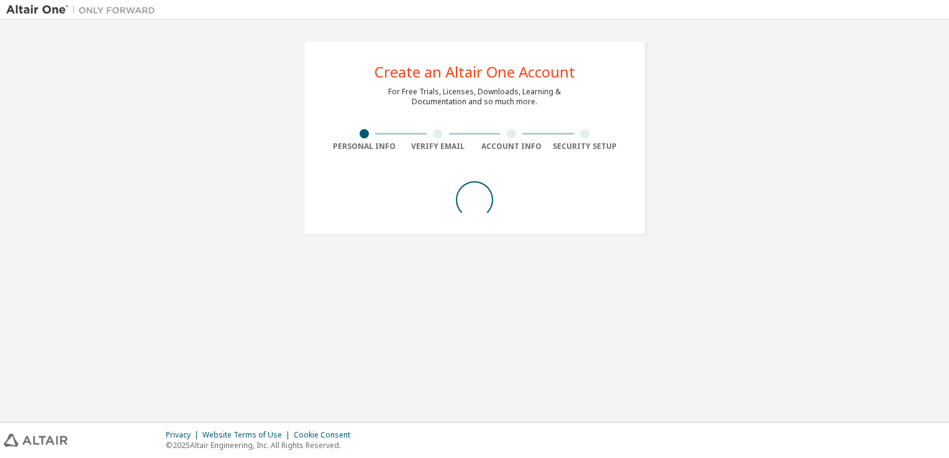 Image resolution: width=949 pixels, height=458 pixels. I want to click on div: Verify Email, so click(438, 147).